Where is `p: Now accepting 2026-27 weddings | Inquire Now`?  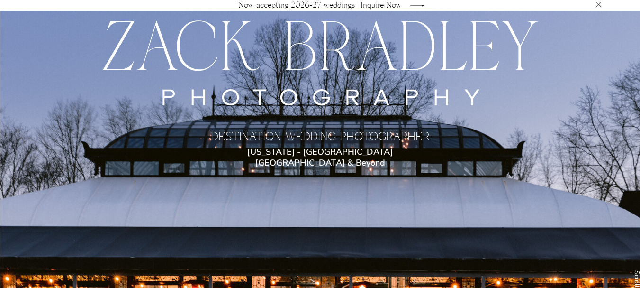 p: Now accepting 2026-27 weddings | Inquire Now is located at coordinates (320, 5).